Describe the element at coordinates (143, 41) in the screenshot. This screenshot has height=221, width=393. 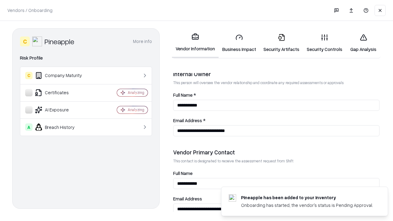
I see `button: More info` at that location.